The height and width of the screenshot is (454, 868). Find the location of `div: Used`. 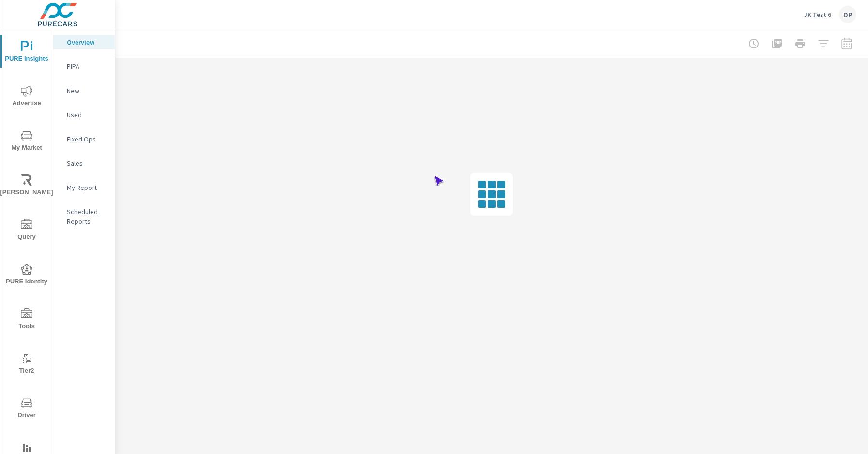

div: Used is located at coordinates (84, 115).